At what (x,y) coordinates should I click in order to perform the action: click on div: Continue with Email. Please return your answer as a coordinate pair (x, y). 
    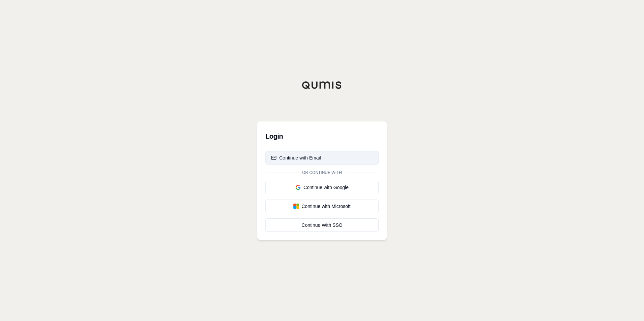
    Looking at the image, I should click on (297, 158).